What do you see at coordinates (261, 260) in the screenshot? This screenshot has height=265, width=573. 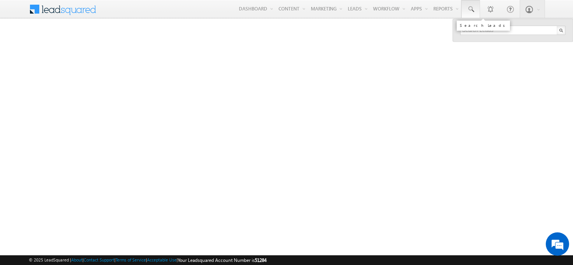 I see `span: 51284` at bounding box center [261, 260].